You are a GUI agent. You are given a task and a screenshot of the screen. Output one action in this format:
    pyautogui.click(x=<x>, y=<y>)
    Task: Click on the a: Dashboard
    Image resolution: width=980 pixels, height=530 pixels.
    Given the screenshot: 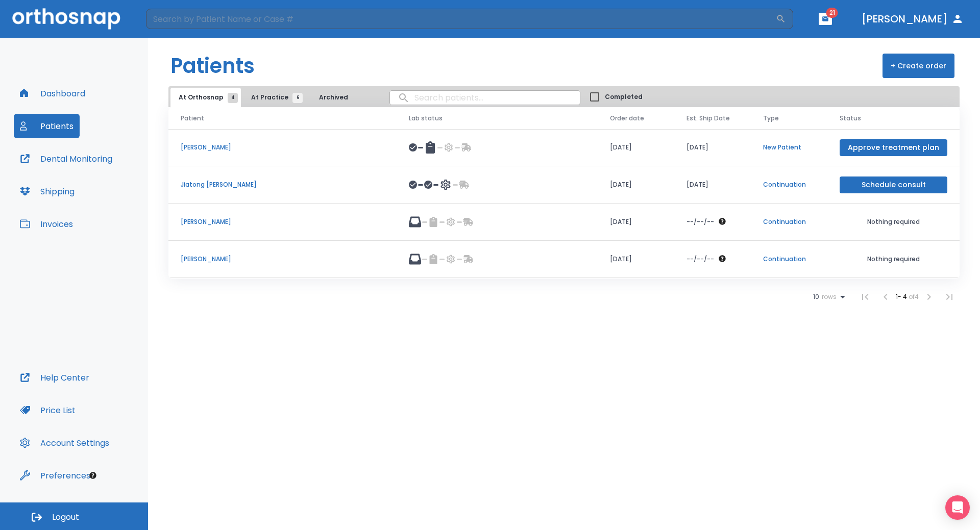 What is the action you would take?
    pyautogui.click(x=52, y=94)
    